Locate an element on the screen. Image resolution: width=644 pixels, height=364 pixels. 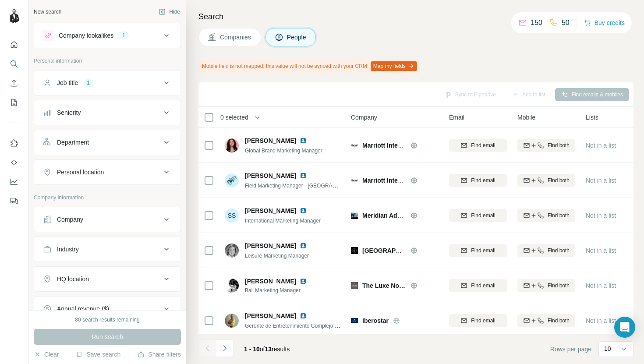
button: Navigate to next page is located at coordinates (225, 349).